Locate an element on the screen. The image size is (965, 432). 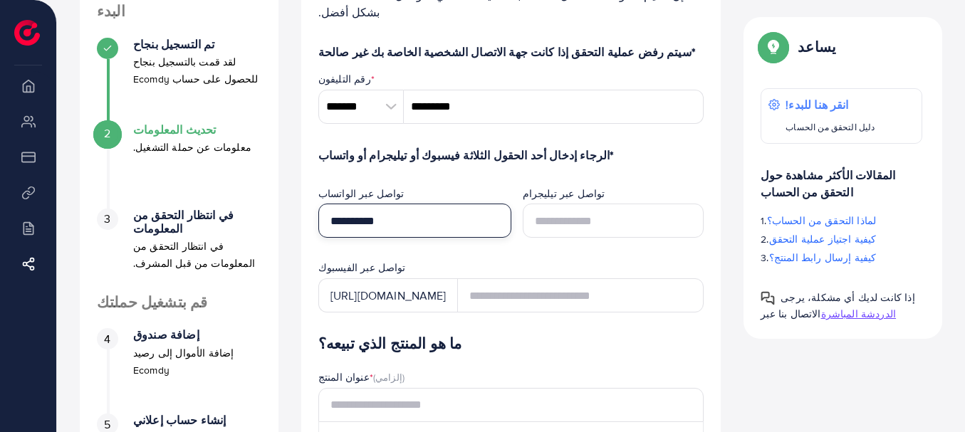
font: (إلزامي) is located at coordinates (389, 377).